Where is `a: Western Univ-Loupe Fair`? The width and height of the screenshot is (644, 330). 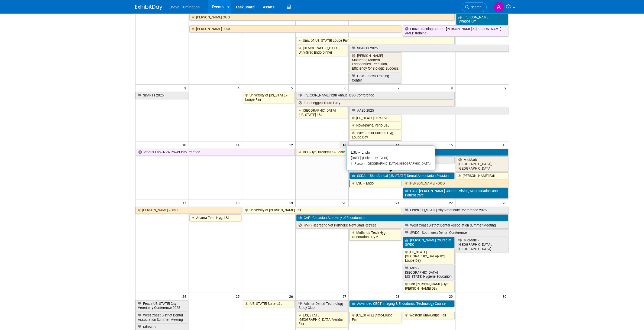
a: Western Univ-Loupe Fair is located at coordinates (429, 316).